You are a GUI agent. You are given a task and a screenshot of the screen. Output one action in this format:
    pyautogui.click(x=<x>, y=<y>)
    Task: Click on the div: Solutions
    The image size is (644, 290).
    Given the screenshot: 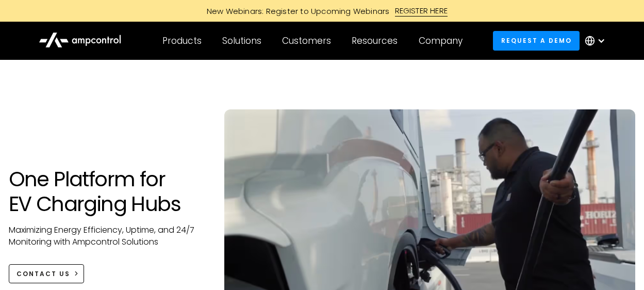 What is the action you would take?
    pyautogui.click(x=242, y=41)
    